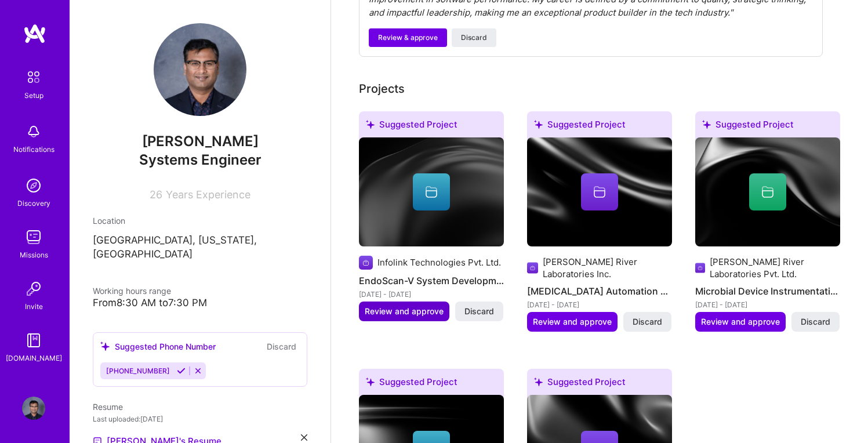  Describe the element at coordinates (381, 88) in the screenshot. I see `div: Projects` at that location.